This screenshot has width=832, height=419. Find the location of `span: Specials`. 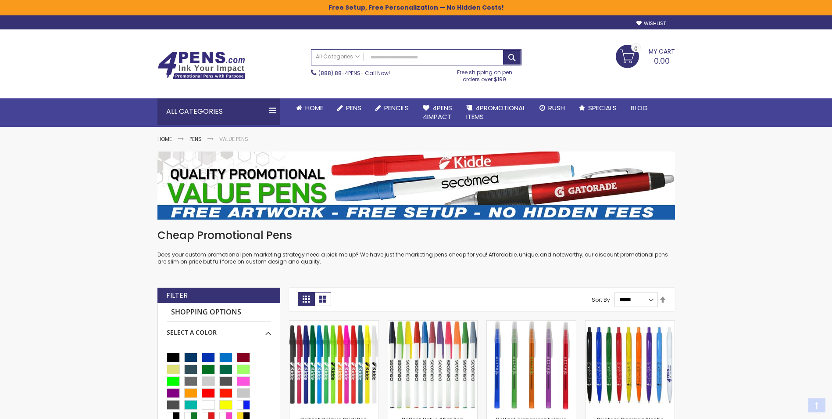

span: Specials is located at coordinates (602, 107).